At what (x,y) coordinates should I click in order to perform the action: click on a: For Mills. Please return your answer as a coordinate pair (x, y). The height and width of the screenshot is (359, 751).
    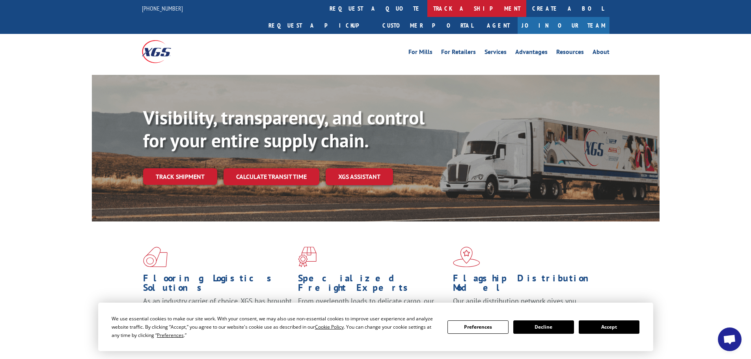
    Looking at the image, I should click on (420, 53).